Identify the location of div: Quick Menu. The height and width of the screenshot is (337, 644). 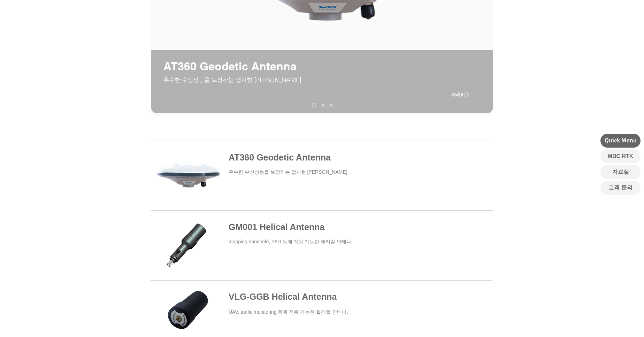
(620, 141).